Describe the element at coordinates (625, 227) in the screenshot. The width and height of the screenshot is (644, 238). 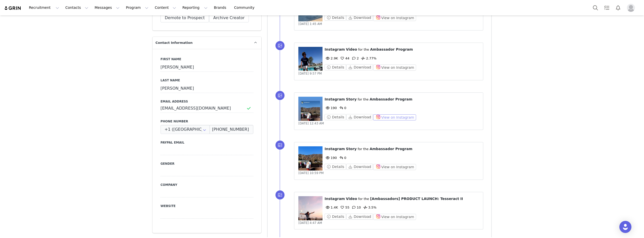
I see `div: Open Intercom Messenger` at that location.